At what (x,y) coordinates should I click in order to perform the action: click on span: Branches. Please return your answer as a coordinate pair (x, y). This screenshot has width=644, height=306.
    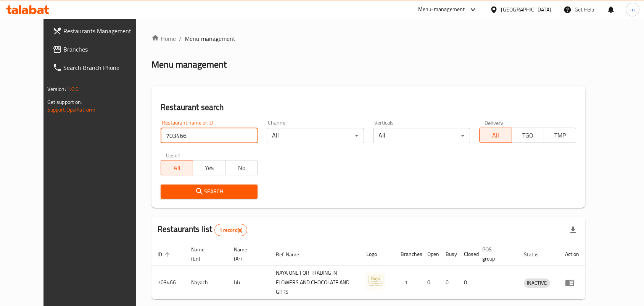
    Looking at the image, I should click on (104, 49).